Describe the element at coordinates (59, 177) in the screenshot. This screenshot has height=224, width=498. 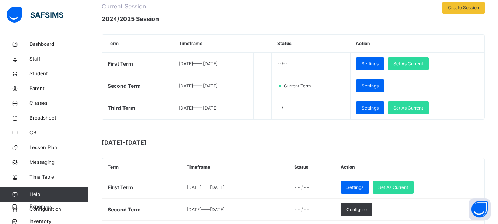
I see `span: Time Table` at that location.